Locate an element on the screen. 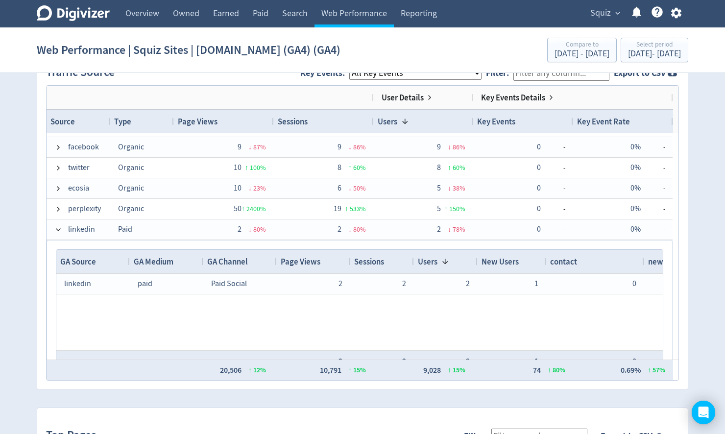  span: linkedin is located at coordinates (77, 284).